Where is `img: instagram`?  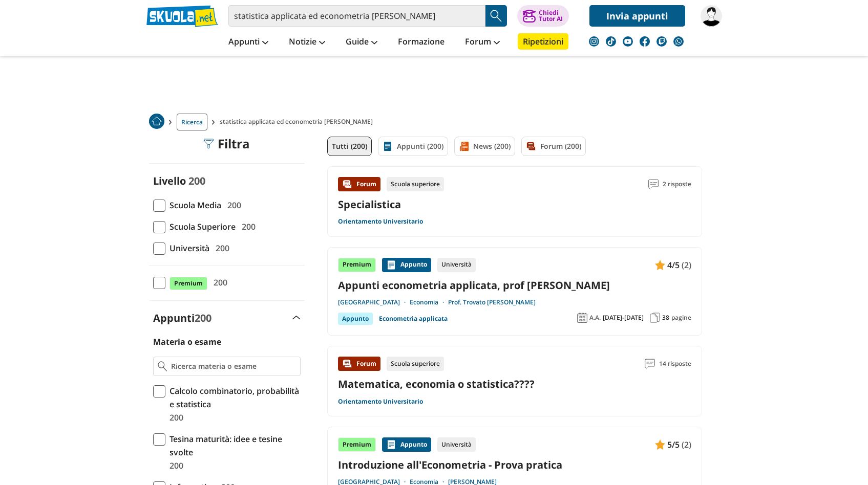 img: instagram is located at coordinates (594, 41).